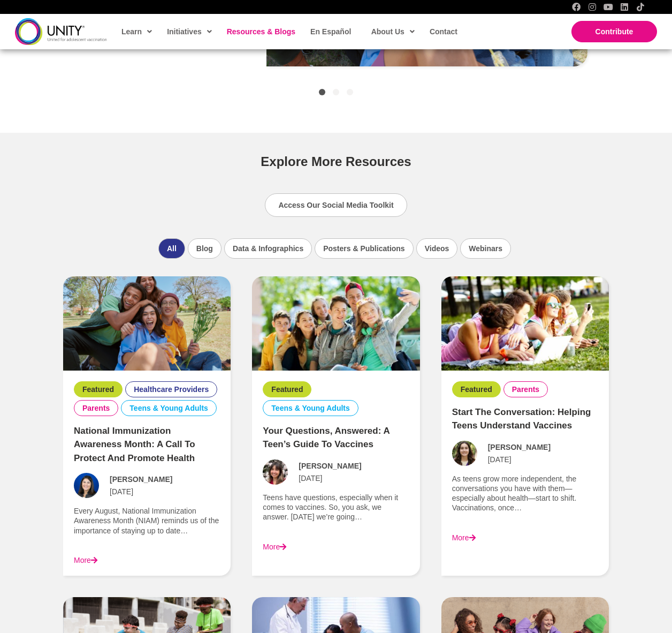 This screenshot has height=633, width=672. I want to click on a: Facebook, so click(577, 7).